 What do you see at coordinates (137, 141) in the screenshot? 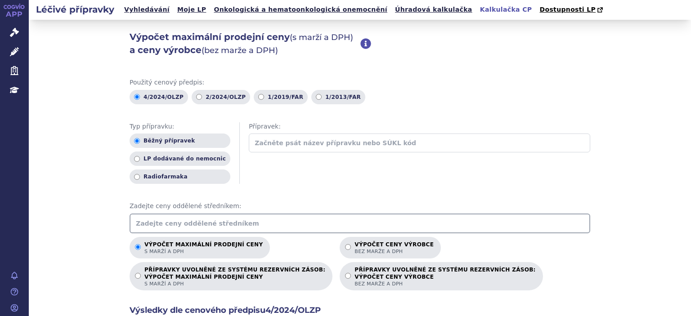
I see `input: Běžný přípravek` at bounding box center [137, 141].